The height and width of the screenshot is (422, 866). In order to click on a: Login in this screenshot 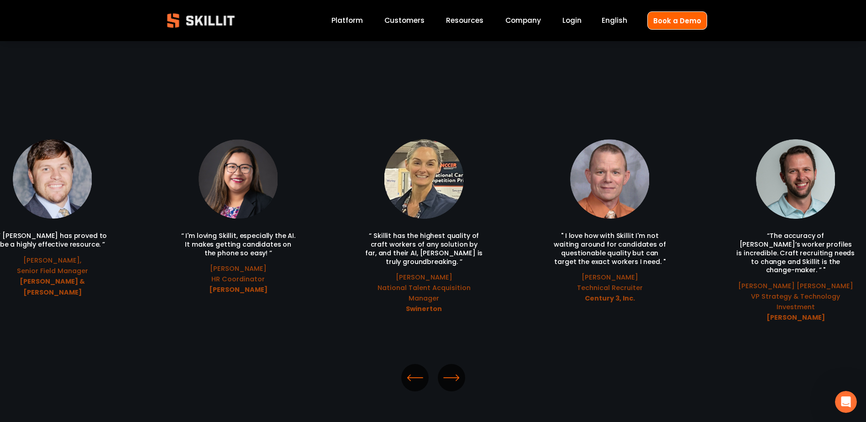, I will do `click(572, 21)`.